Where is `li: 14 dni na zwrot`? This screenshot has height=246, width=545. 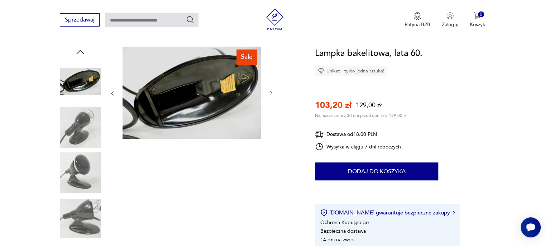
li: 14 dni na zwrot is located at coordinates (338, 239).